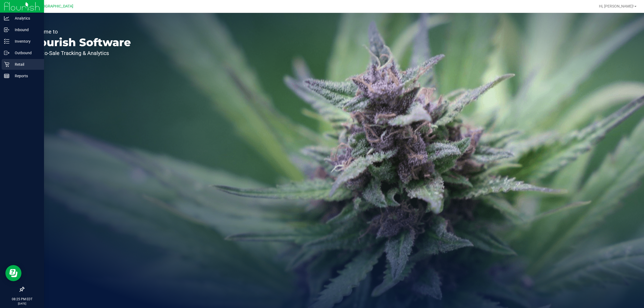 Image resolution: width=644 pixels, height=308 pixels. What do you see at coordinates (25, 64) in the screenshot?
I see `p: Retail` at bounding box center [25, 64].